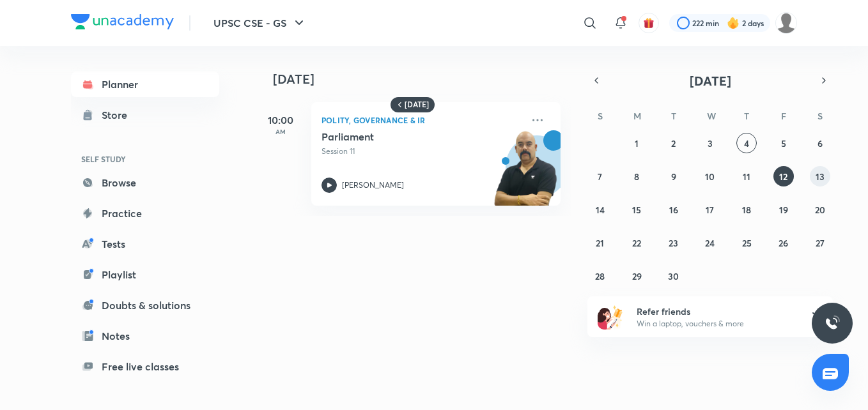  I want to click on a: Company Logo, so click(122, 23).